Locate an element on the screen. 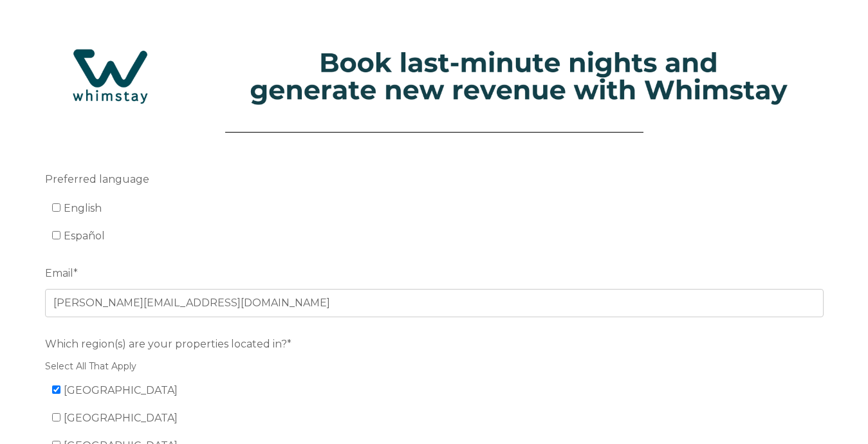  input: English is located at coordinates (56, 207).